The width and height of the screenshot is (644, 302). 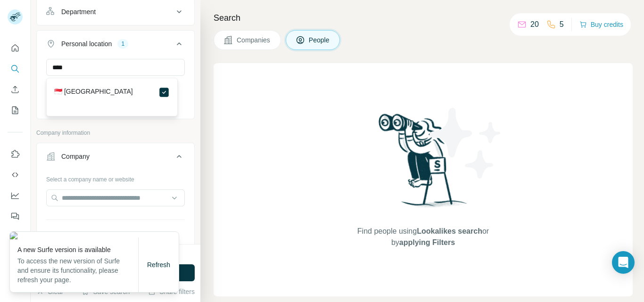 What do you see at coordinates (427, 242) in the screenshot?
I see `span: applying Filters` at bounding box center [427, 242].